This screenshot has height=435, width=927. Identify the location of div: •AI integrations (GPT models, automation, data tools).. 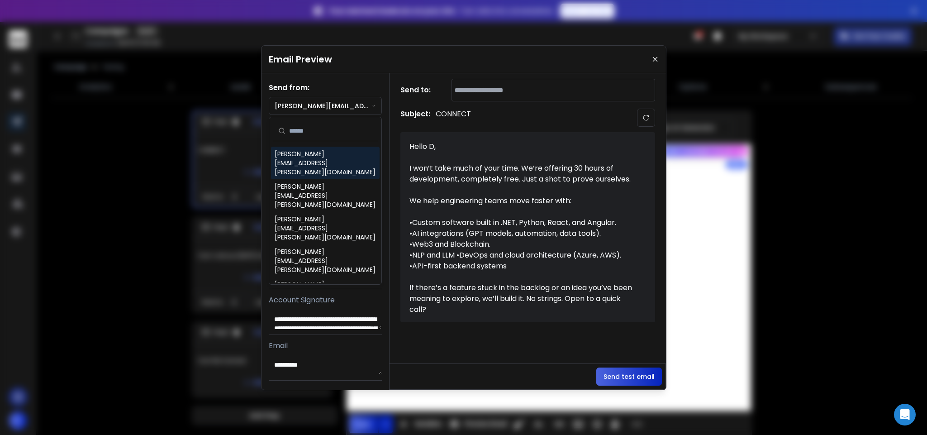
(523, 233).